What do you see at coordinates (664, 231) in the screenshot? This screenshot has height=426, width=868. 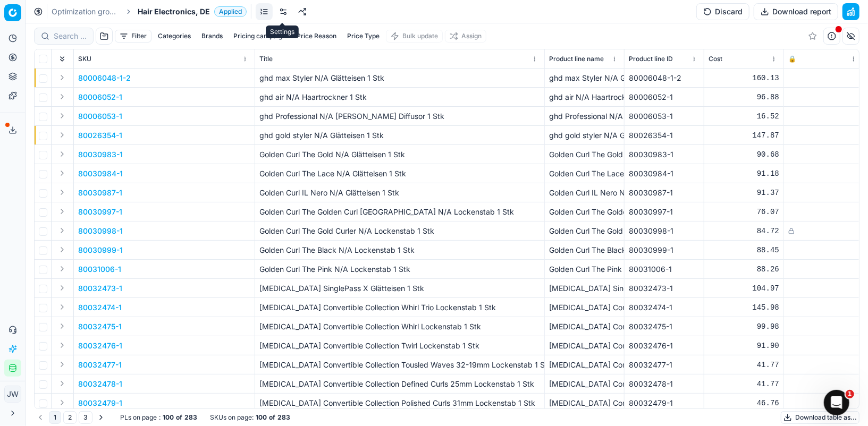 I see `div: 80030998-1` at bounding box center [664, 231].